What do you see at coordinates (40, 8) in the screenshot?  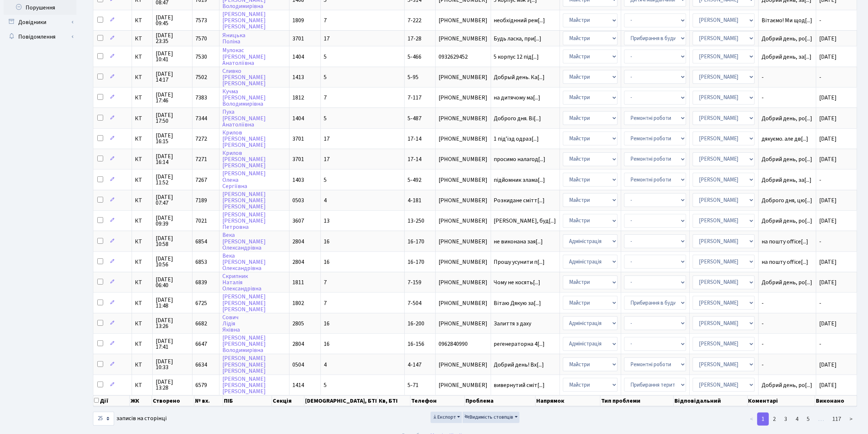 I see `a: Порушення` at bounding box center [40, 8].